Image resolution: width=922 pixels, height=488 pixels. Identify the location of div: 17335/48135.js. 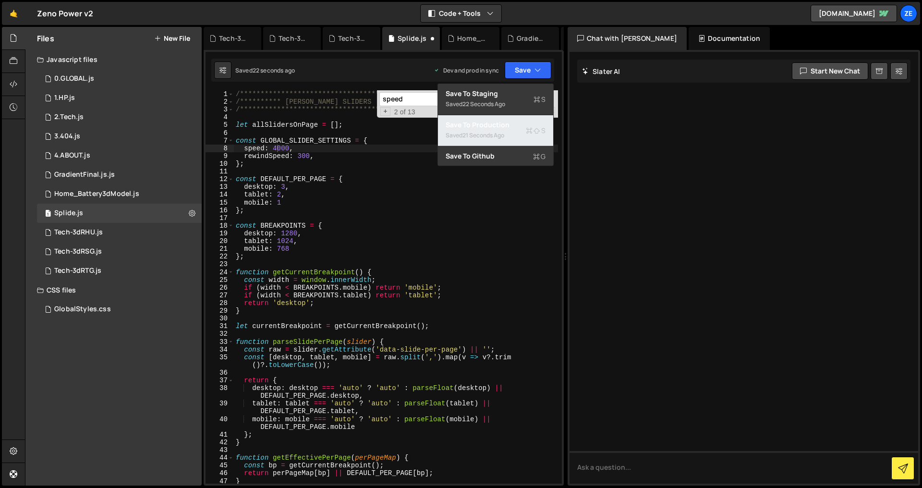
(119, 156).